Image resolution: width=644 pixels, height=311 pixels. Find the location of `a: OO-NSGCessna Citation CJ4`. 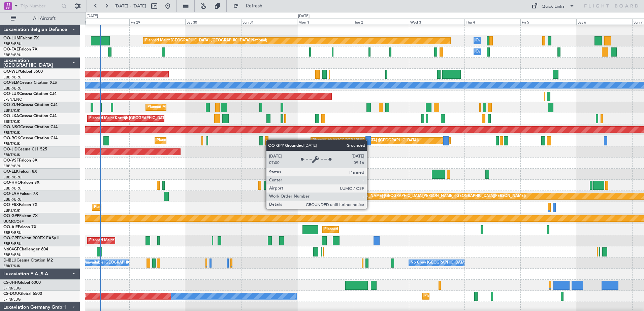

a: OO-NSGCessna Citation CJ4 is located at coordinates (30, 127).